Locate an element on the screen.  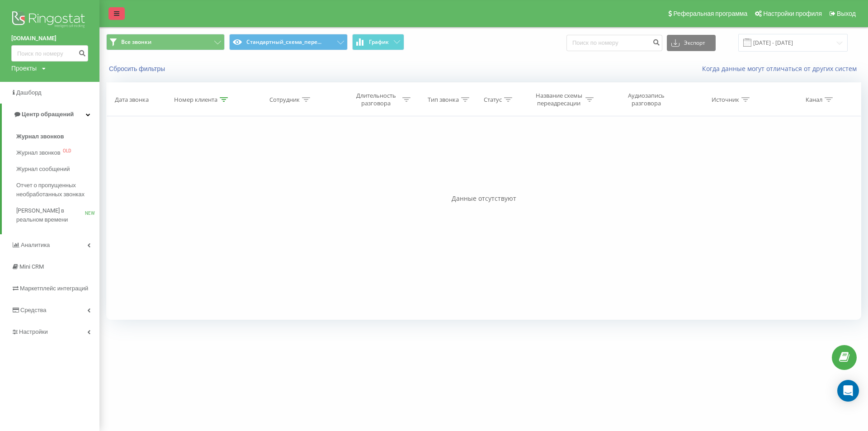
a: Когда данные могут отличаться от других систем is located at coordinates (782, 68).